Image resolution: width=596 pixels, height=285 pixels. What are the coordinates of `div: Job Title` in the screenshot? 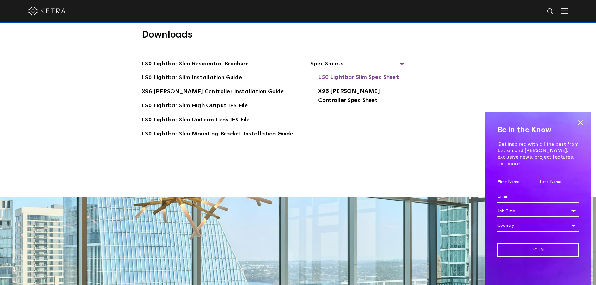 It's located at (538, 211).